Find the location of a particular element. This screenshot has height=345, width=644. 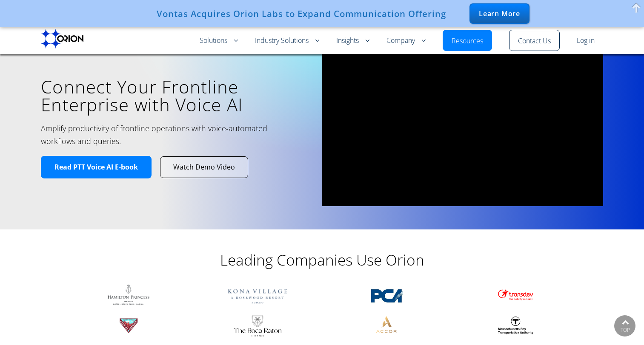

a: Contact Us is located at coordinates (534, 41).